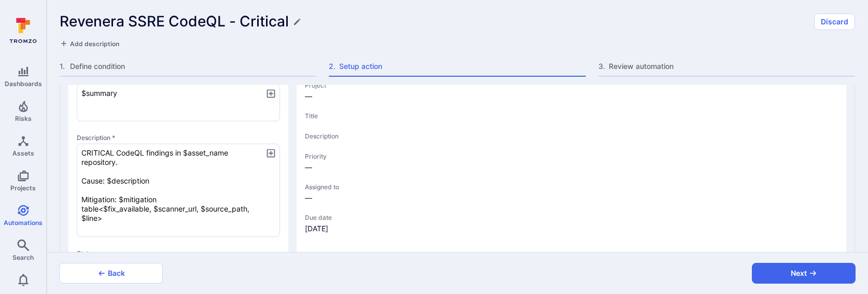  What do you see at coordinates (297, 22) in the screenshot?
I see `button: Edit title` at bounding box center [297, 22].